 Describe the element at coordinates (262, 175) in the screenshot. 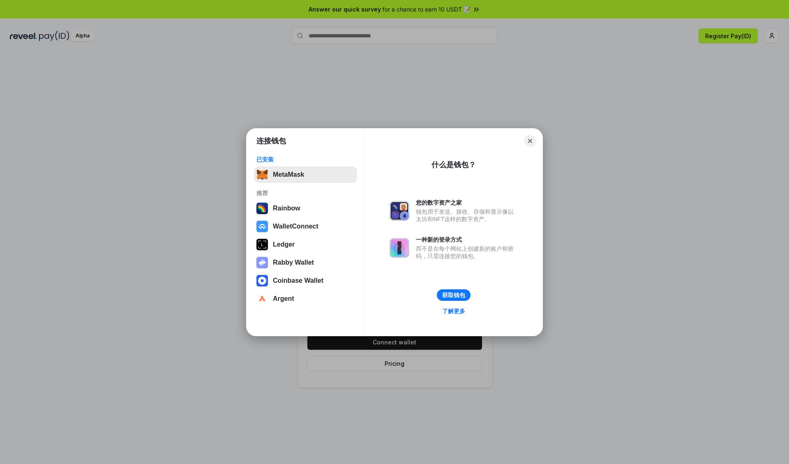

I see `img: svg+xml,%3Csvg%20fill%3D%22none%22%20height%3D%2233%22%20viewBox%3D%220%200%2035%2033%22%20width%...` at that location.